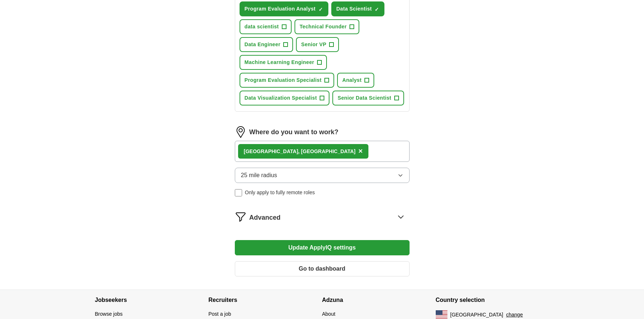  Describe the element at coordinates (364, 98) in the screenshot. I see `span: Senior Data Scientist` at that location.